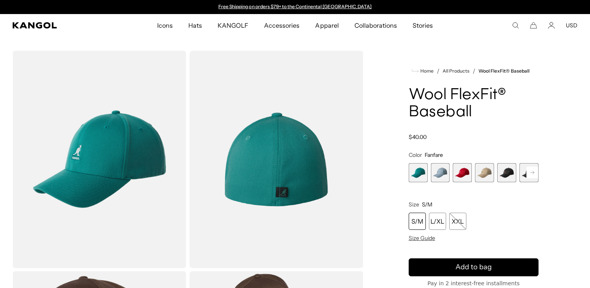  What do you see at coordinates (375, 25) in the screenshot?
I see `span: Collaborations` at bounding box center [375, 25].